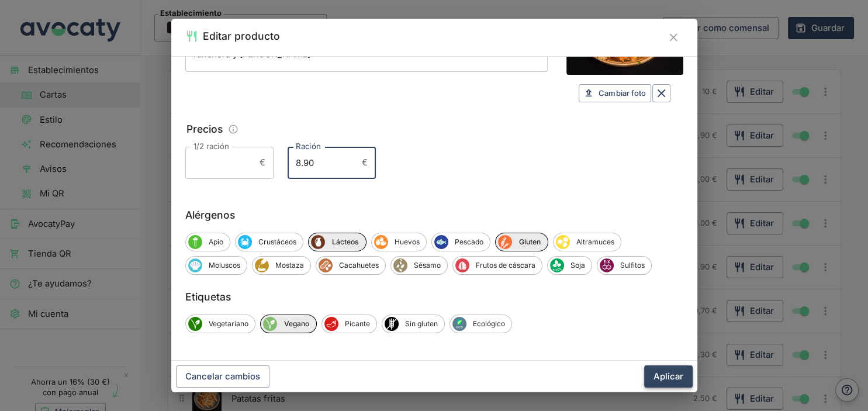 This screenshot has height=411, width=868. I want to click on span: Cambiar foto, so click(622, 93).